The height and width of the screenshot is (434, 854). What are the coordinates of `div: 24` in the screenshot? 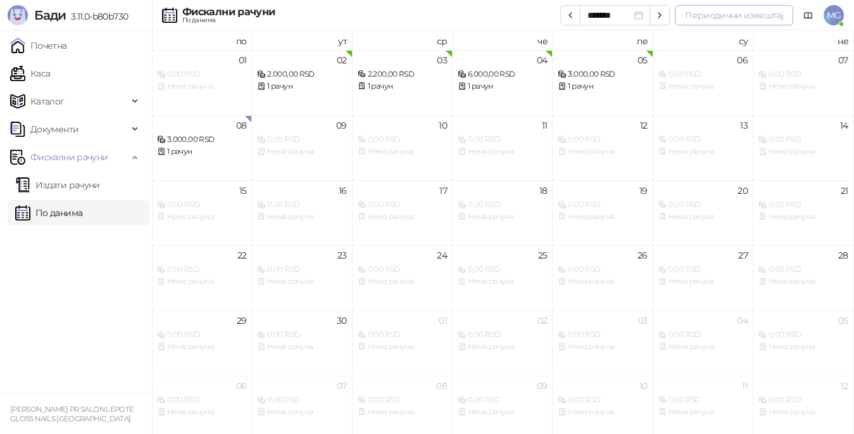 It's located at (442, 255).